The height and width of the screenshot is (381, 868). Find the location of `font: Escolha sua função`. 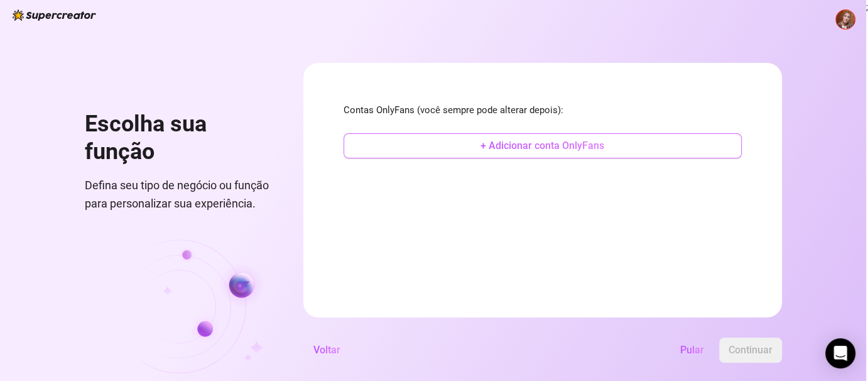

font: Escolha sua função is located at coordinates (146, 137).